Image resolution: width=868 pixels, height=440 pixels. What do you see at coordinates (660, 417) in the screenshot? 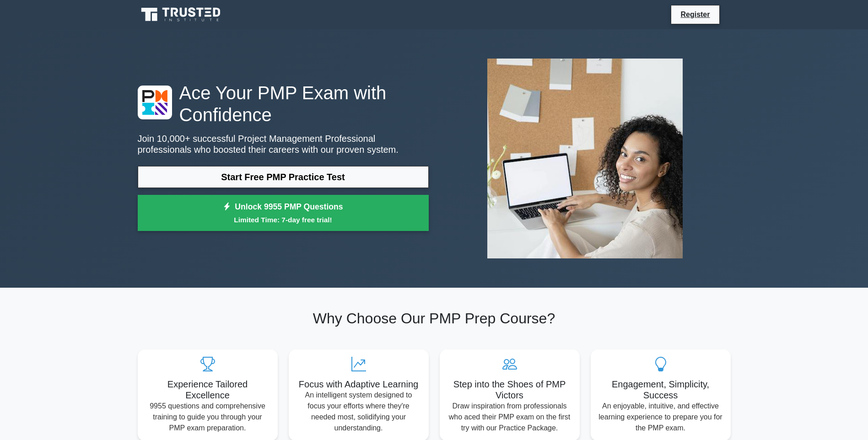
I see `p: An enjoyable, intuitive, and effective learning experience to prepare you for the PMP exam.` at bounding box center [660, 417].